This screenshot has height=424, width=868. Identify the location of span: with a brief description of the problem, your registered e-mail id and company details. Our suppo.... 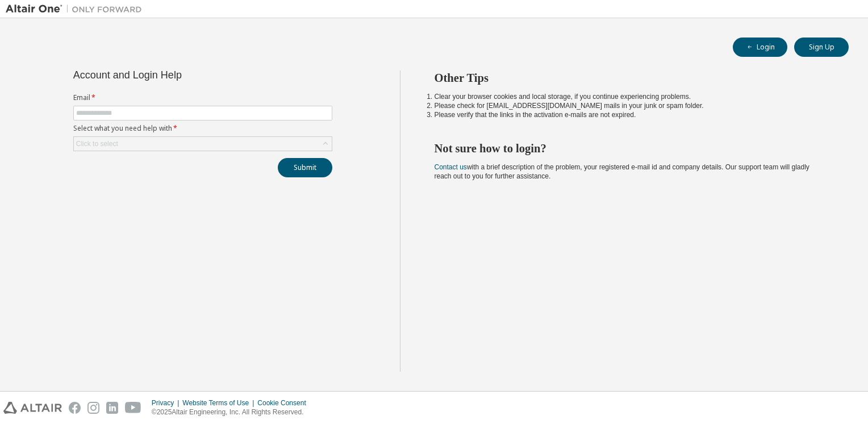
(622, 172).